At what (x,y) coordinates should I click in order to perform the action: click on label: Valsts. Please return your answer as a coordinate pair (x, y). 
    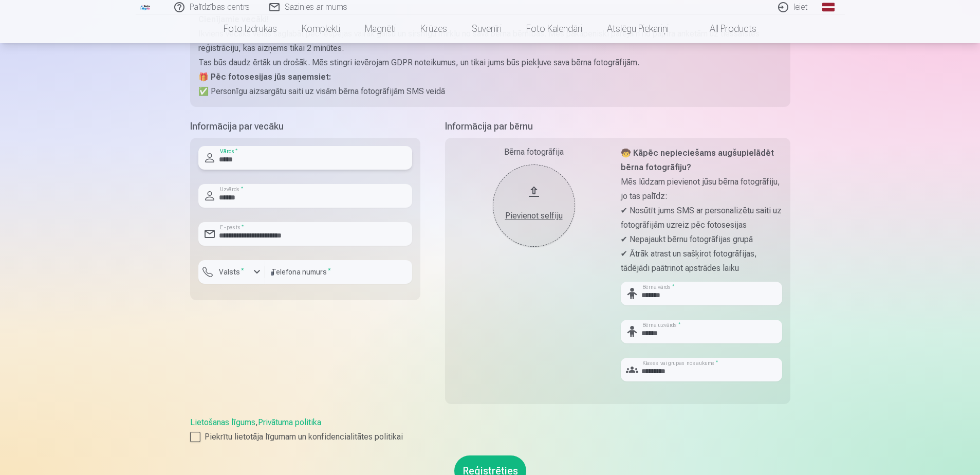
    Looking at the image, I should click on (231, 272).